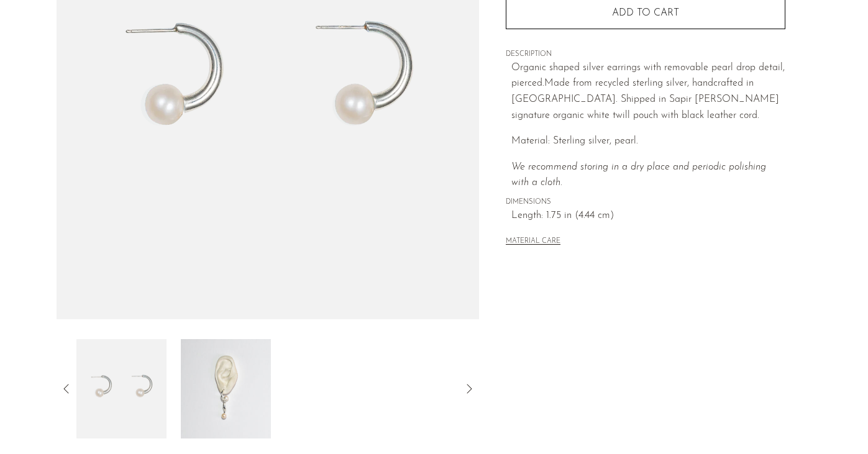 Image resolution: width=868 pixels, height=454 pixels. I want to click on span: ignature organic white twill pouch with black leather cord., so click(637, 115).